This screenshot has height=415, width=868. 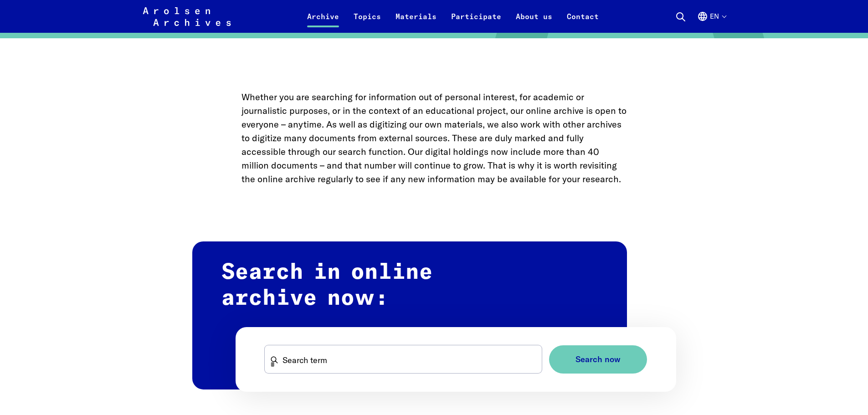 What do you see at coordinates (598, 360) in the screenshot?
I see `button: Search now` at bounding box center [598, 360].